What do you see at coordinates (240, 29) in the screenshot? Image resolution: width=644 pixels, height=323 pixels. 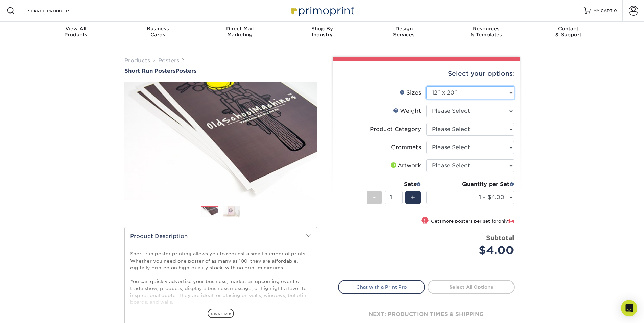 I see `span: Direct Mail` at bounding box center [240, 29].